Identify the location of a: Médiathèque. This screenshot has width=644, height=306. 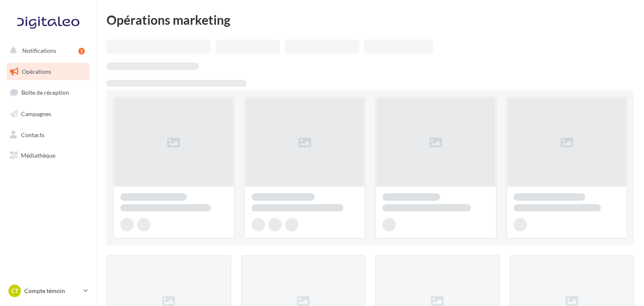
(48, 155).